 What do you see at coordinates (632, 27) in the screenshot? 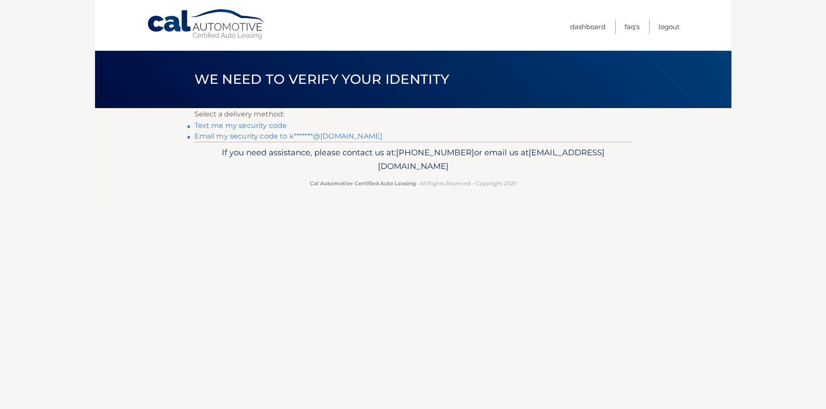
I see `a: FAQ's` at bounding box center [632, 27].